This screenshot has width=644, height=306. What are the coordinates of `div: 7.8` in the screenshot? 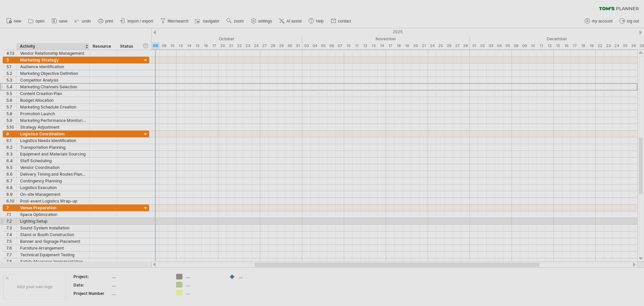 It's located at (12, 261).